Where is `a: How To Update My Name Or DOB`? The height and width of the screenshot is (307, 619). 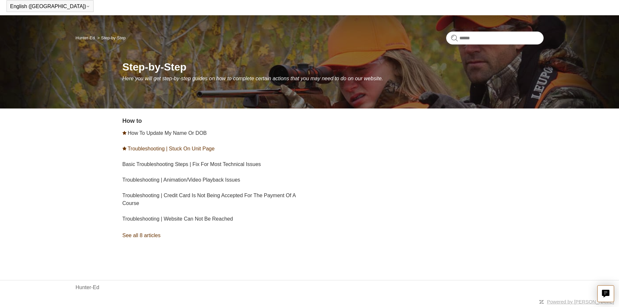 a: How To Update My Name Or DOB is located at coordinates (167, 133).